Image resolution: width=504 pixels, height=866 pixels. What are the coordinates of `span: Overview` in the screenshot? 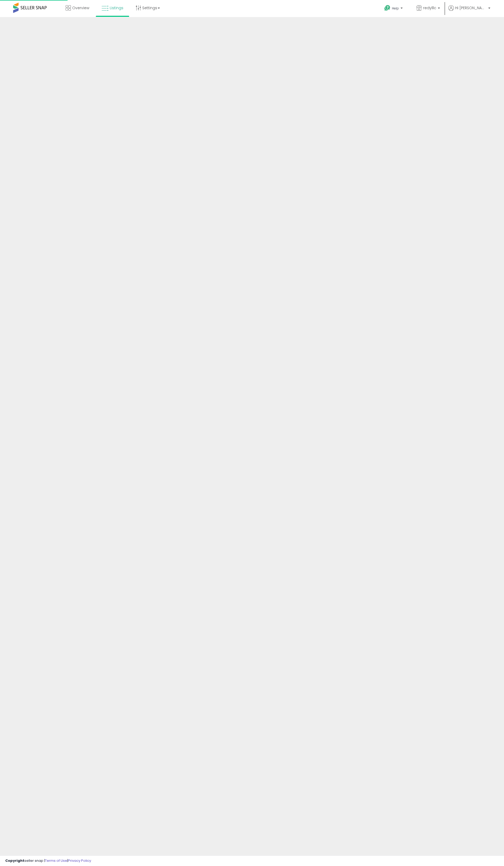 It's located at (81, 8).